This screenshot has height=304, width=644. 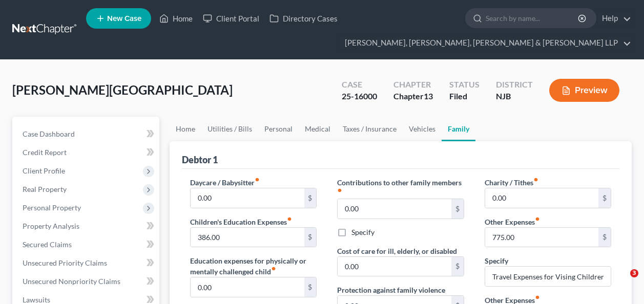 What do you see at coordinates (200, 160) in the screenshot?
I see `div: Debtor 1` at bounding box center [200, 160].